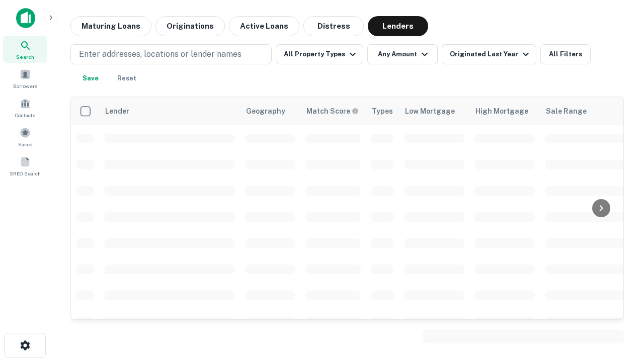 The image size is (644, 362). Describe the element at coordinates (266, 111) in the screenshot. I see `div: Geography` at that location.